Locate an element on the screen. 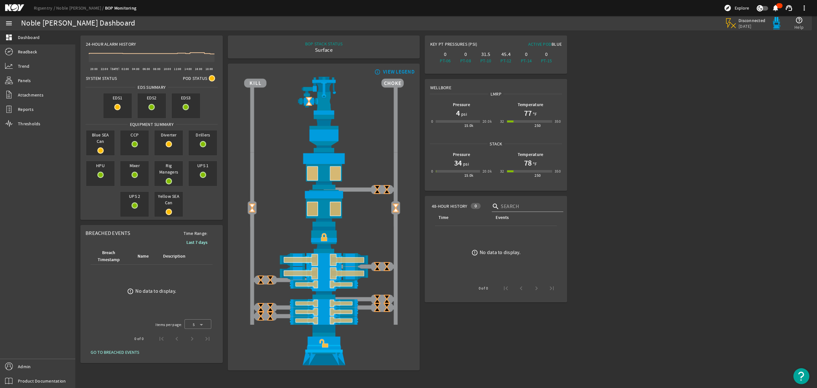 Image resolution: width=817 pixels, height=388 pixels. h1: 34 is located at coordinates (458, 163).